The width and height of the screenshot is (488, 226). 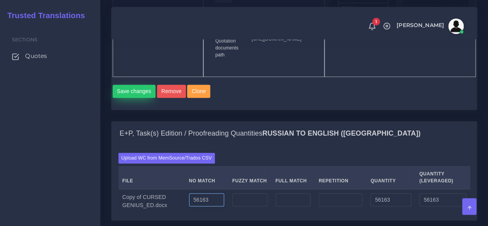 What do you see at coordinates (442, 177) in the screenshot?
I see `th: Quantity (Leveraged)` at bounding box center [442, 177].